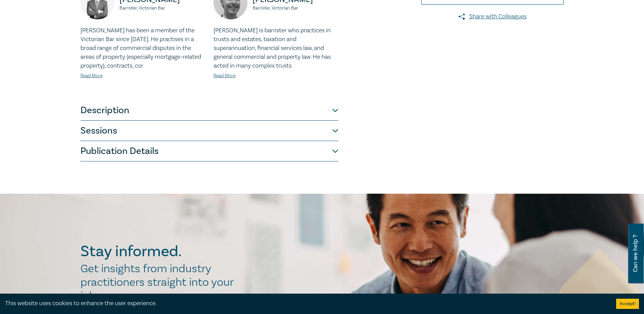 The width and height of the screenshot is (644, 314). What do you see at coordinates (635, 253) in the screenshot?
I see `span: Can we help ?` at bounding box center [635, 253].